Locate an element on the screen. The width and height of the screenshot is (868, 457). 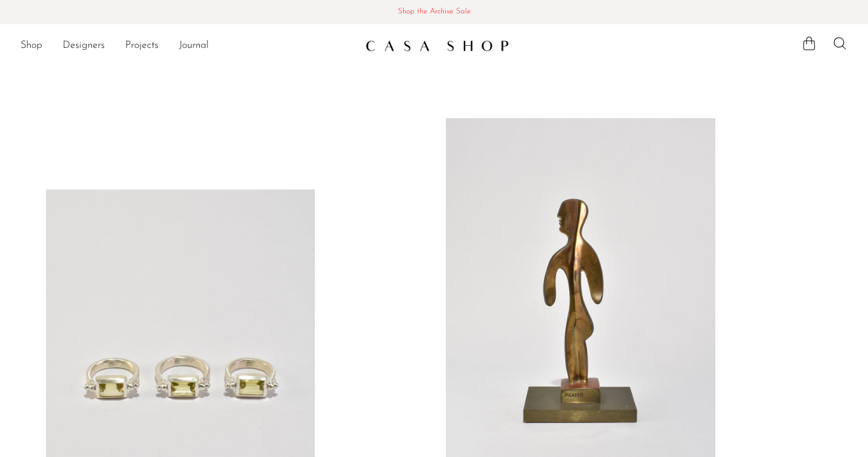
span: Shop the Archive Sale is located at coordinates (433, 12).